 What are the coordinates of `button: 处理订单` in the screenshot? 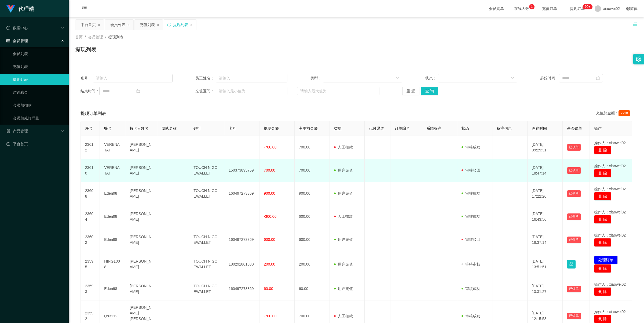 It's located at (606, 260).